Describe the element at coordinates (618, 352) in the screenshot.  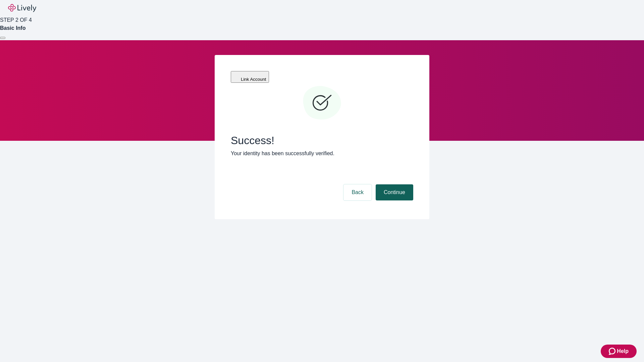
I see `button: Zendesk support iconHelp` at that location.